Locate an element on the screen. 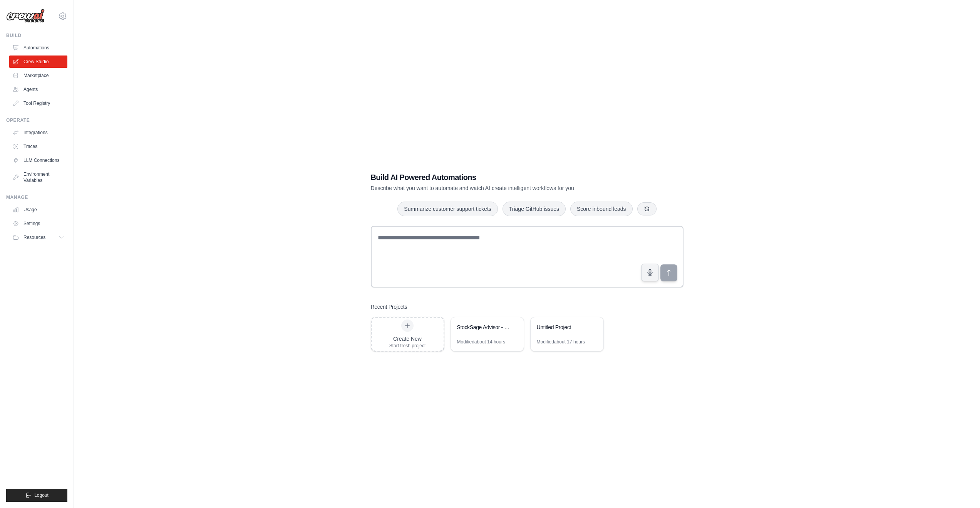 Image resolution: width=980 pixels, height=508 pixels. button: Summarize customer support tickets is located at coordinates (447, 209).